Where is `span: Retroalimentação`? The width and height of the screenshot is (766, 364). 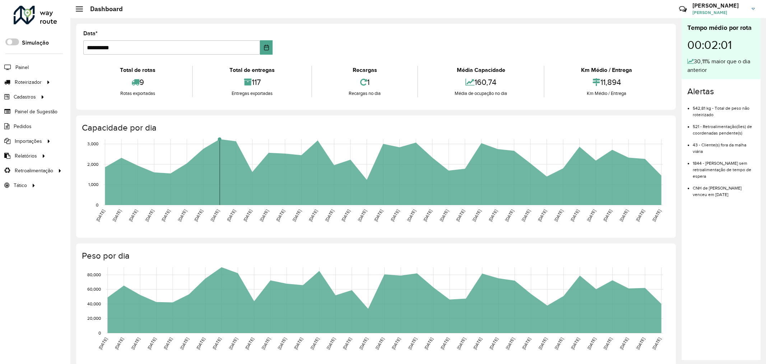
span: Retroalimentação is located at coordinates (34, 170).